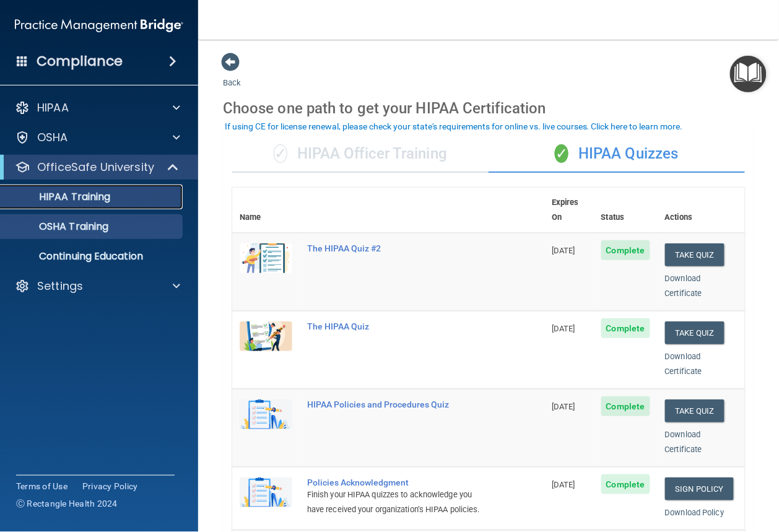 The width and height of the screenshot is (779, 532). What do you see at coordinates (97, 108) in the screenshot?
I see `a: HIPAA` at bounding box center [97, 108].